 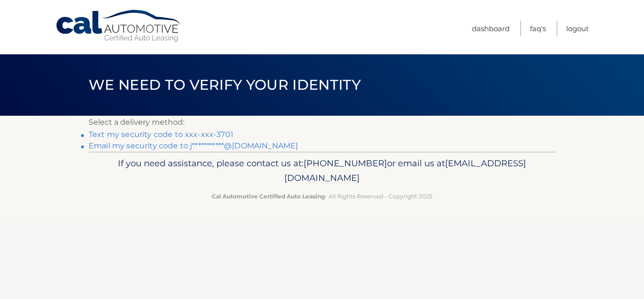 What do you see at coordinates (269, 196) in the screenshot?
I see `strong: Cal Automotive Certified Auto Leasing` at bounding box center [269, 196].